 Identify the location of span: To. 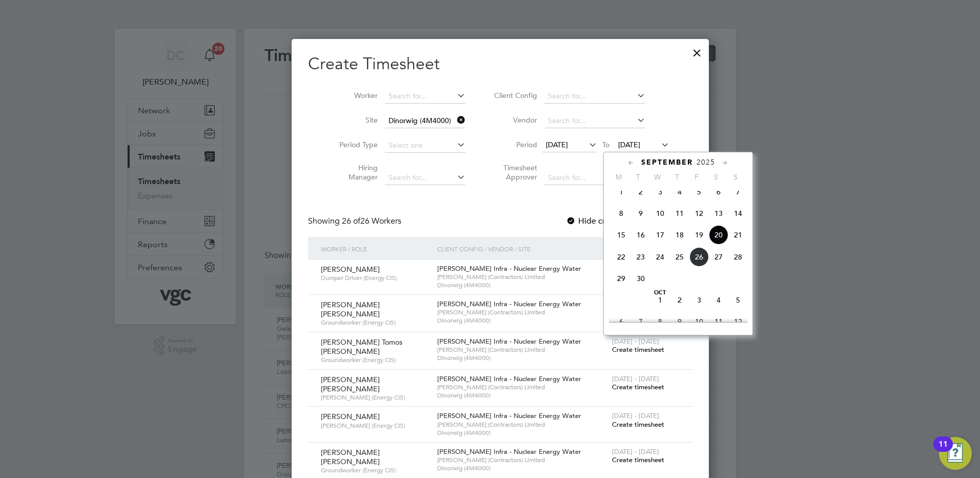
(606, 145).